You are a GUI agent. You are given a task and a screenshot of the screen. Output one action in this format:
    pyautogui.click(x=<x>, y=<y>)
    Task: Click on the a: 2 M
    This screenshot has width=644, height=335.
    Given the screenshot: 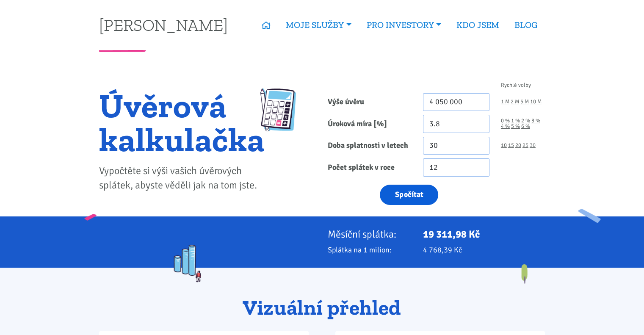 What is the action you would take?
    pyautogui.click(x=515, y=102)
    